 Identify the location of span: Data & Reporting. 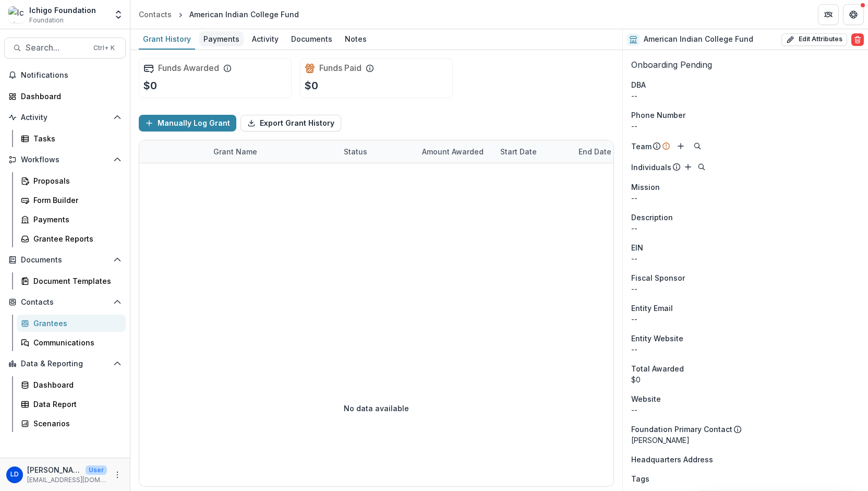
(65, 364).